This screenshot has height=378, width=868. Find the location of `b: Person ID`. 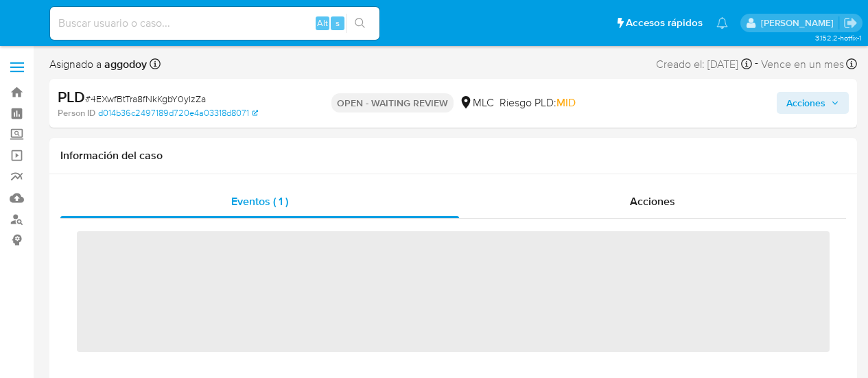

b: Person ID is located at coordinates (76, 114).